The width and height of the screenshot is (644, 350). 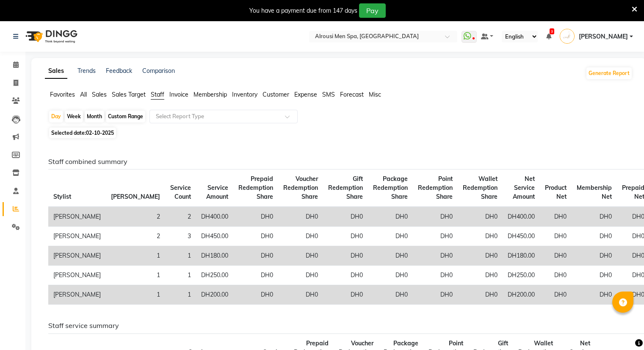 What do you see at coordinates (84, 94) in the screenshot?
I see `span: All` at bounding box center [84, 94].